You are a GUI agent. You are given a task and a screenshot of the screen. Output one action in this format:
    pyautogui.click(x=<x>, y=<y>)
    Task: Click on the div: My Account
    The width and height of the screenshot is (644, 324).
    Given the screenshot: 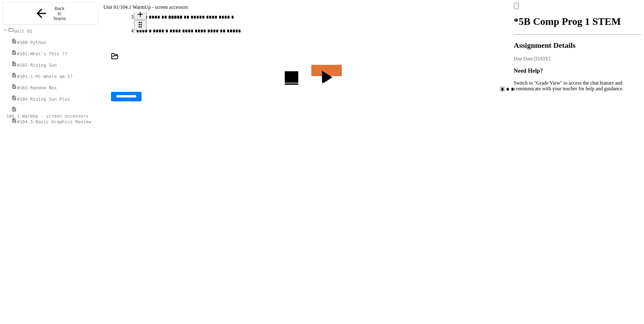 What is the action you would take?
    pyautogui.click(x=578, y=6)
    